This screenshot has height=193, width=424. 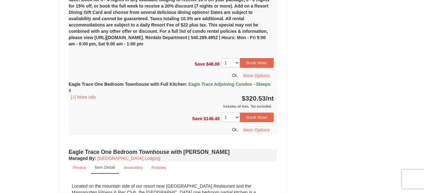 I want to click on small: Amenities, so click(x=133, y=168).